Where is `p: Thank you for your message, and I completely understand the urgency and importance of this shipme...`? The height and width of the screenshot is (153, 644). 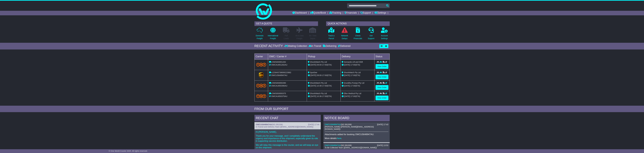 p: Thank you for your message, and I completely understand the urgency and importance of this shipme... is located at coordinates (287, 138).